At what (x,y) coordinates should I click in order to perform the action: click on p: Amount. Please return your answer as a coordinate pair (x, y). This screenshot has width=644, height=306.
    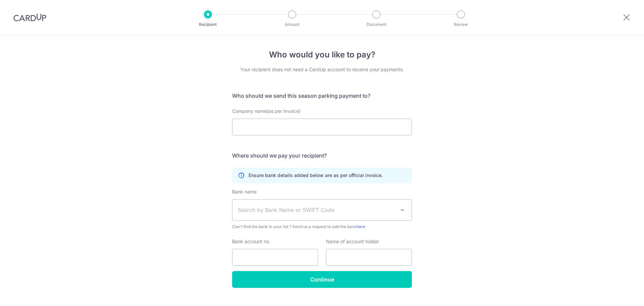
    Looking at the image, I should click on (292, 25).